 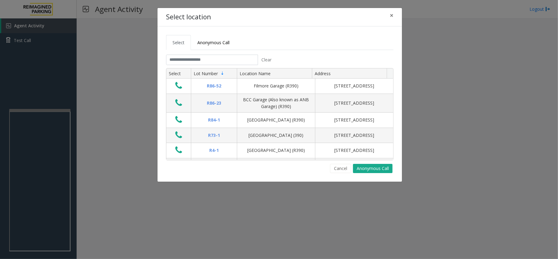 I want to click on div: Data table, so click(x=280, y=114).